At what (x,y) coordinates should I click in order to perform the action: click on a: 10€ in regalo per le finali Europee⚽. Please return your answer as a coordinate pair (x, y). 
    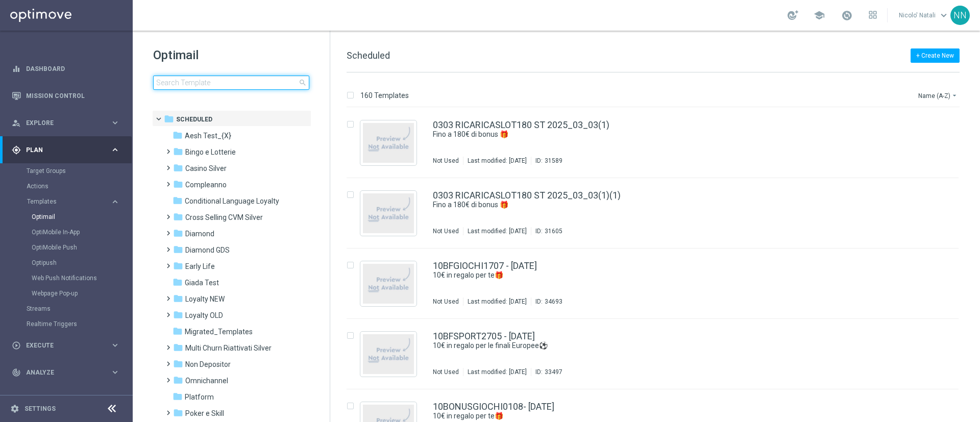
    Looking at the image, I should click on (662, 345).